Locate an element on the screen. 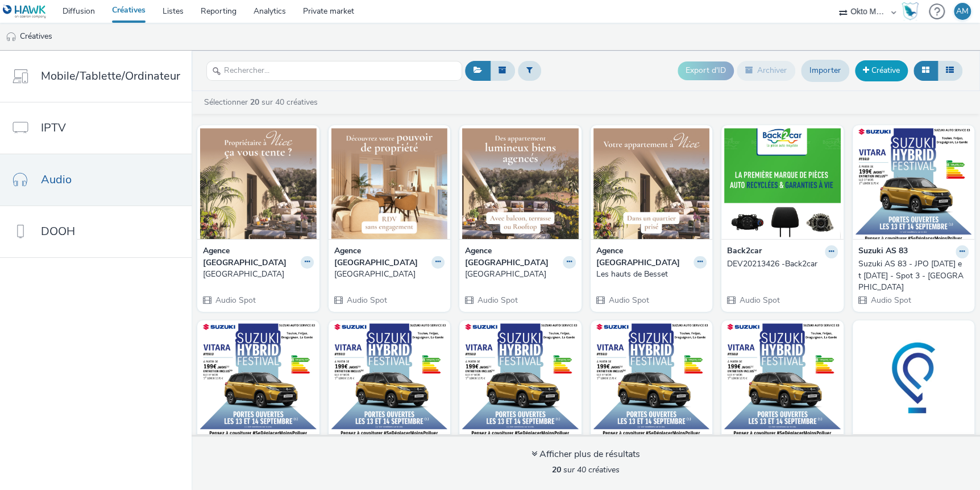 The width and height of the screenshot is (980, 490). img: Suzuki AS 83 - JPO 13 et 14 septembre - Spot 3 - Toulon visual is located at coordinates (520, 379).